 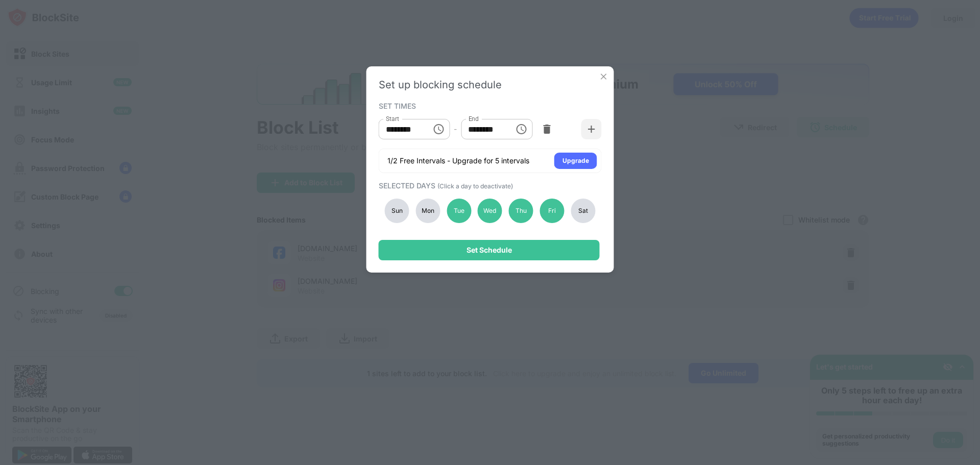 I want to click on div: SELECTED DAYS, so click(x=489, y=185).